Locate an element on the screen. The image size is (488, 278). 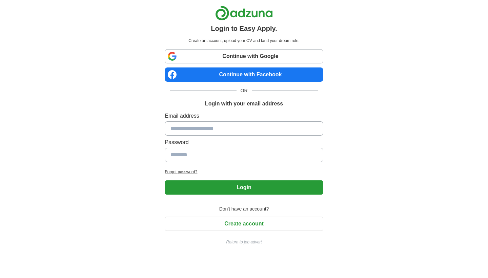
span: Don't have an account? is located at coordinates (244, 209).